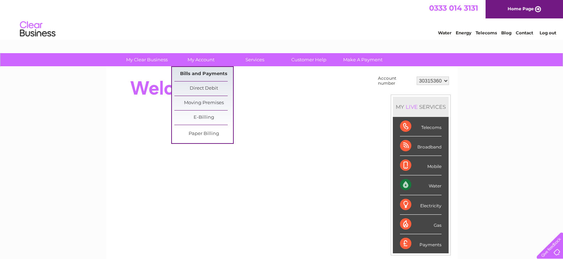  What do you see at coordinates (203, 103) in the screenshot?
I see `a: Moving Premises` at bounding box center [203, 103].